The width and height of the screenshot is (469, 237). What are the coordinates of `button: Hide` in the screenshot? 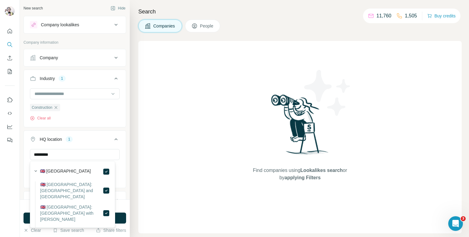 It's located at (118, 8).